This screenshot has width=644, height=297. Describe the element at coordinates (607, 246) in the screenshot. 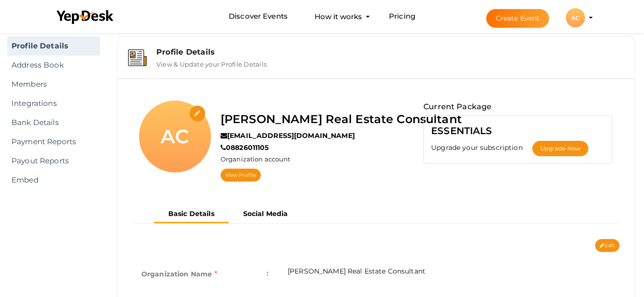

I see `button: Edit` at that location.